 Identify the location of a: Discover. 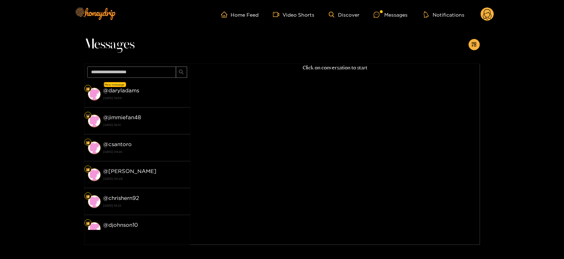
(344, 14).